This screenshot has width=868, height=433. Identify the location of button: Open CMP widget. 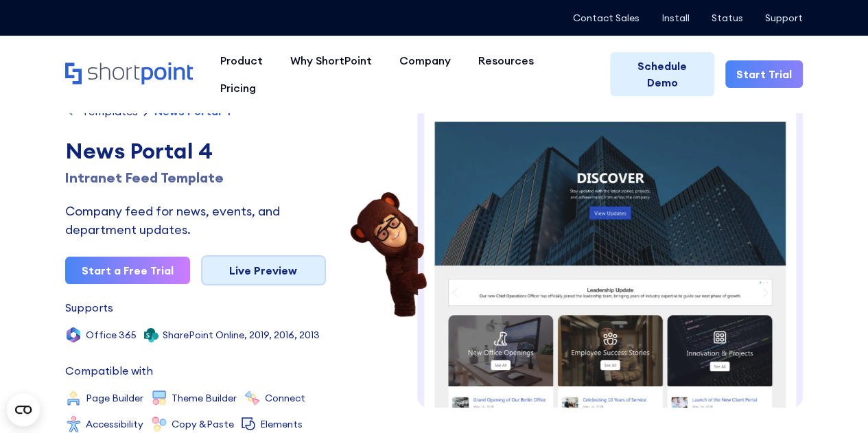
(24, 409).